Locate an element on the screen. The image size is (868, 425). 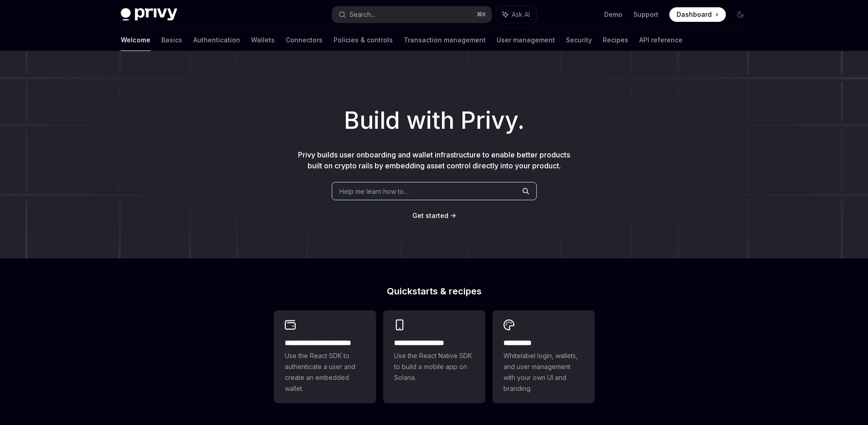
a: Dashboard is located at coordinates (698, 15).